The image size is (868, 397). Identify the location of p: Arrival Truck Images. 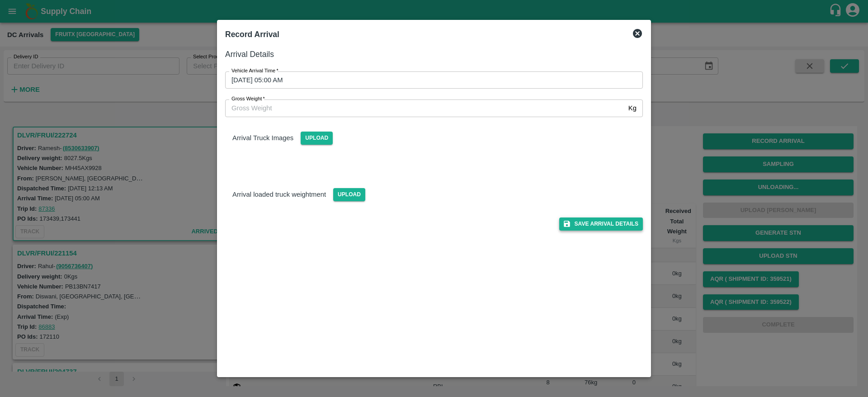
(263, 138).